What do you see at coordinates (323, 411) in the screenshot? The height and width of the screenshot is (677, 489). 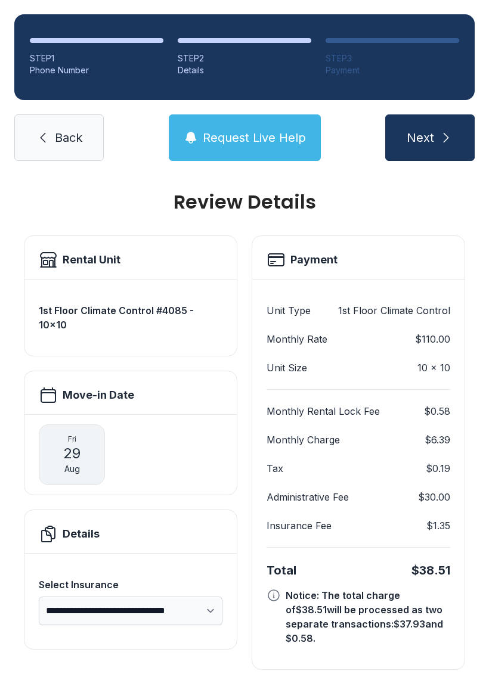 I see `dt: Monthly Rental Lock Fee` at bounding box center [323, 411].